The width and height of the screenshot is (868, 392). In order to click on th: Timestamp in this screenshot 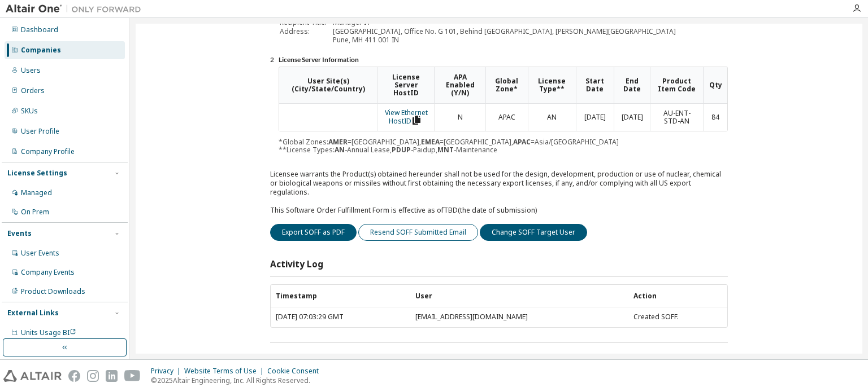, I will do `click(340, 296)`.